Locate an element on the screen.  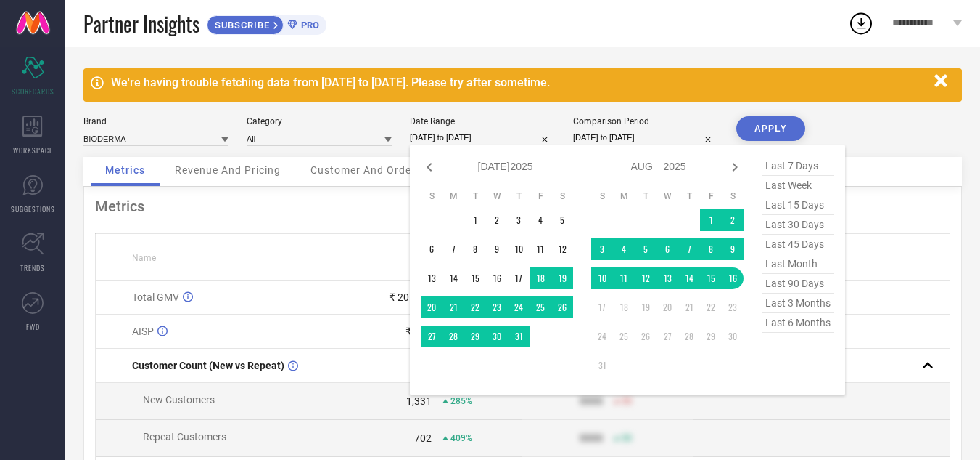
span: Total GMV is located at coordinates (155, 297).